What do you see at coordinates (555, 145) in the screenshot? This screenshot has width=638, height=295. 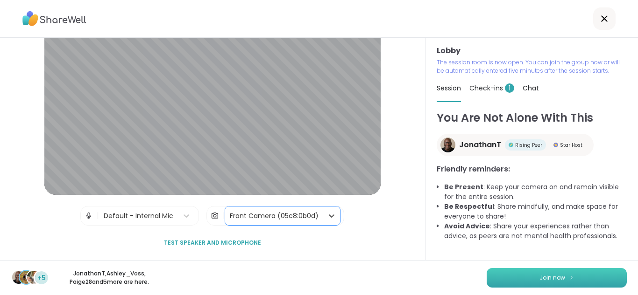 I see `img: Star Host` at bounding box center [555, 145].